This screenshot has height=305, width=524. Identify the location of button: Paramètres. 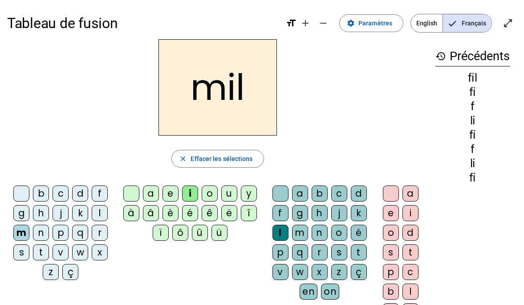
(371, 23).